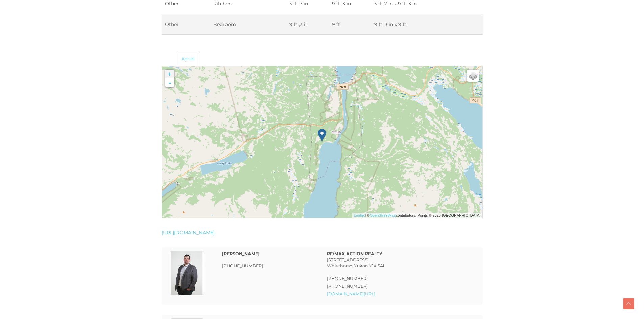  I want to click on a: Leaflet, so click(359, 215).